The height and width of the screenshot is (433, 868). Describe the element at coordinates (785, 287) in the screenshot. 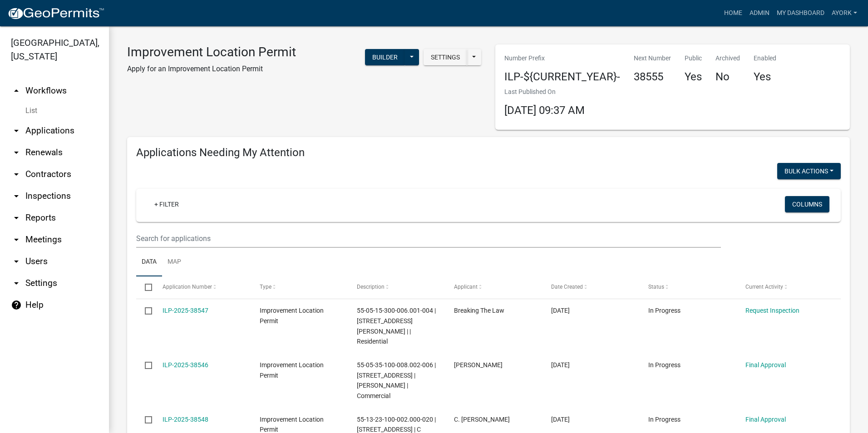

I see `datatable-header-cell: Current Activity` at that location.